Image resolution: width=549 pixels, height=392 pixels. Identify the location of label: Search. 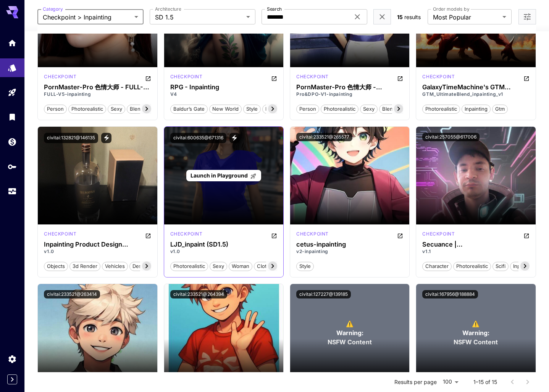
(274, 9).